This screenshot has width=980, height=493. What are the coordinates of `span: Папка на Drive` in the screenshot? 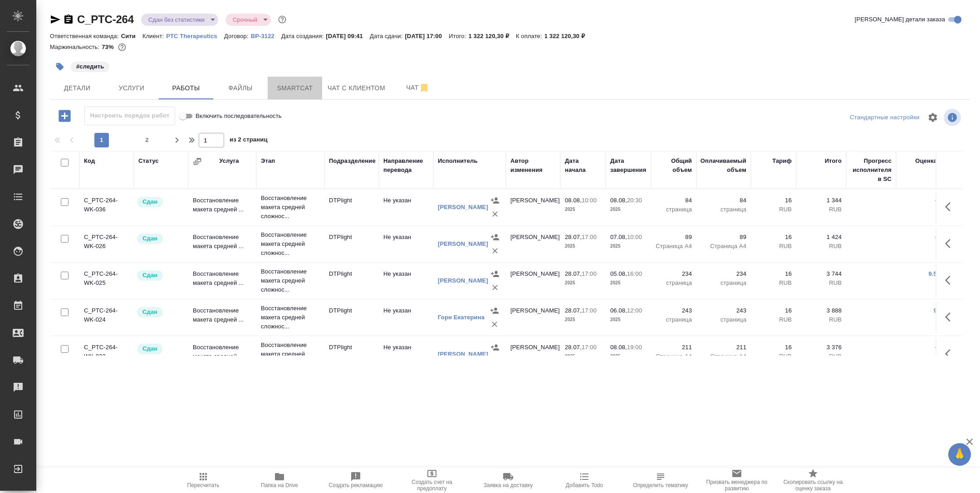 It's located at (280, 485).